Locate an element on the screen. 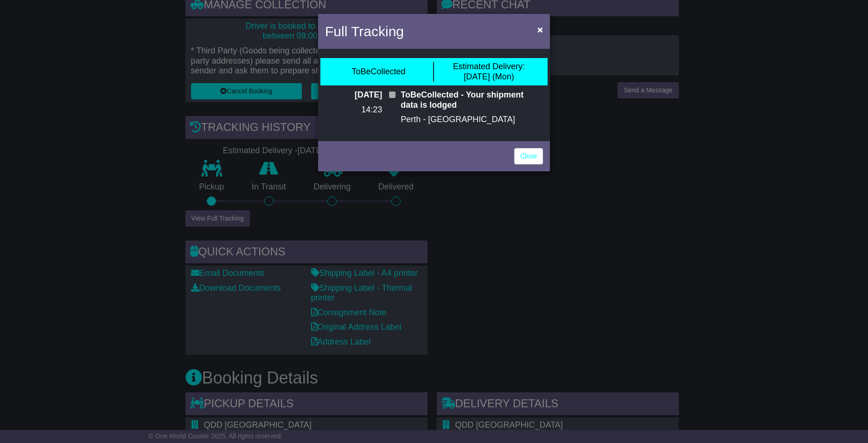  h4: Full Tracking is located at coordinates (365, 31).